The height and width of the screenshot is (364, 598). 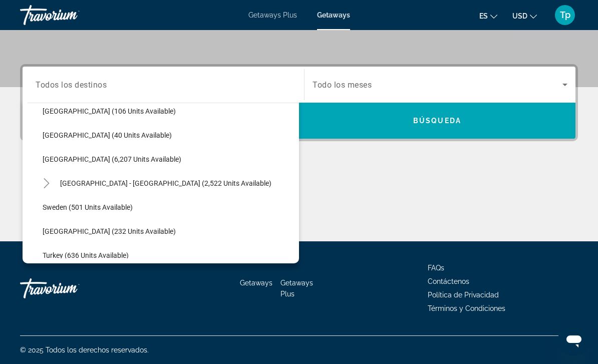 I want to click on a: Contáctenos, so click(x=448, y=282).